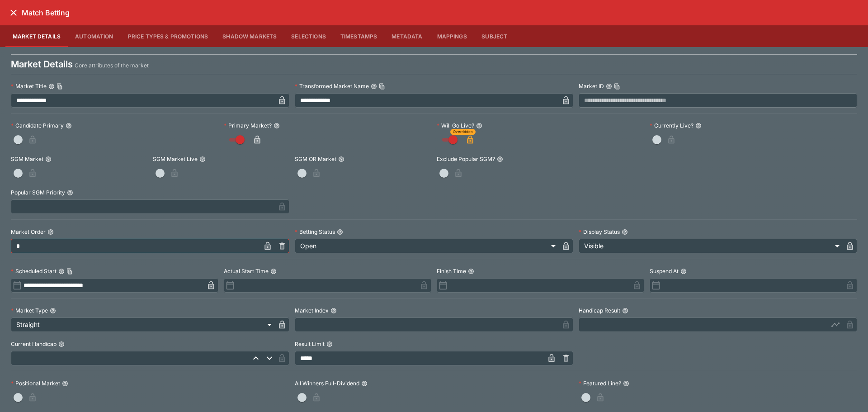 This screenshot has width=868, height=412. What do you see at coordinates (13, 13) in the screenshot?
I see `button: close` at bounding box center [13, 13].